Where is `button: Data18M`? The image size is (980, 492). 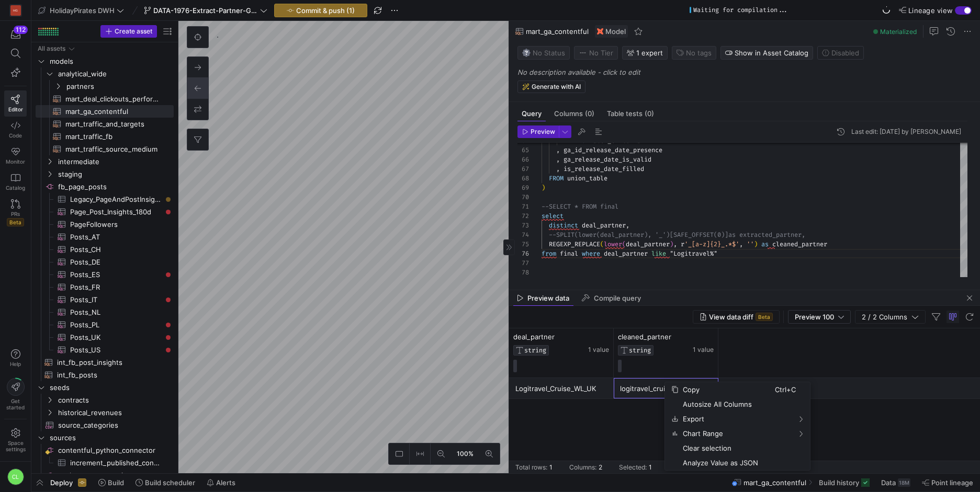 button: Data18M is located at coordinates (895, 483).